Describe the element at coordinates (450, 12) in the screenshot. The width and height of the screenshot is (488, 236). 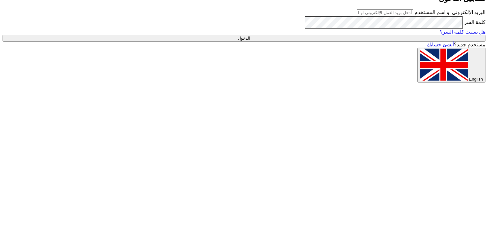
I see `label: البريد الإلكتروني او اسم المستخدم` at that location.